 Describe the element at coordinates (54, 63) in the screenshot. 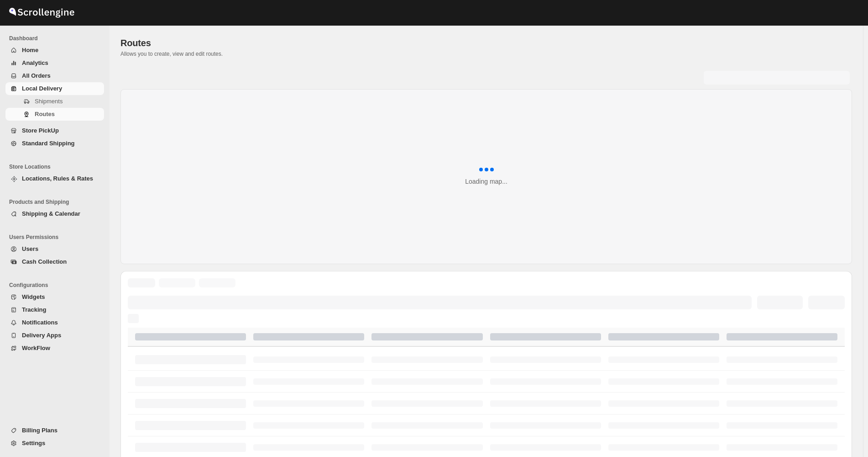

I see `button: Analytics` at that location.